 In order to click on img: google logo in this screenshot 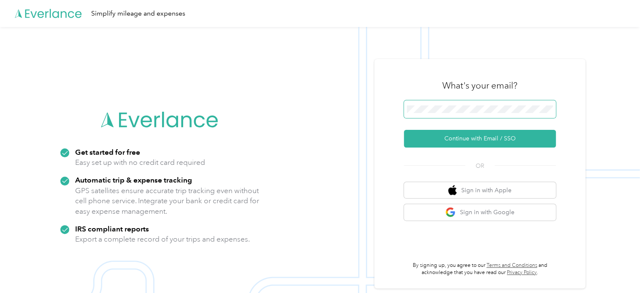, I will do `click(450, 212)`.